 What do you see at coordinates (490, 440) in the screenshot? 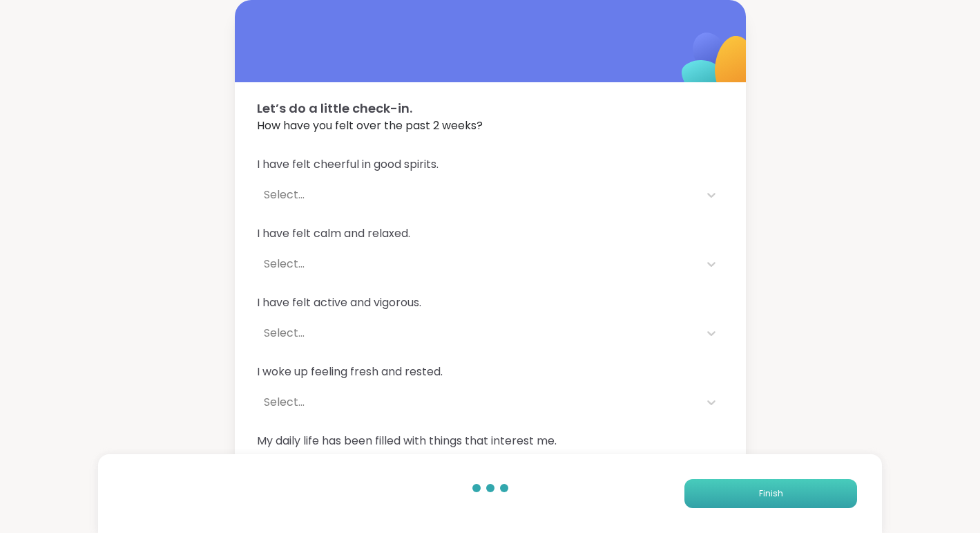
I see `span: My daily life has been filled with things that interest me.` at bounding box center [490, 440].